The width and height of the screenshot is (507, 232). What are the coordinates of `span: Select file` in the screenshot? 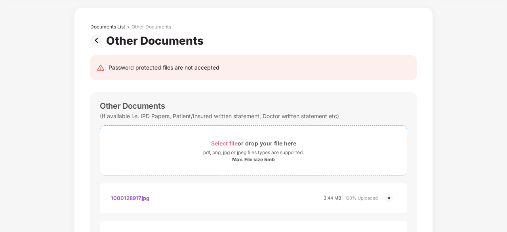 It's located at (224, 143).